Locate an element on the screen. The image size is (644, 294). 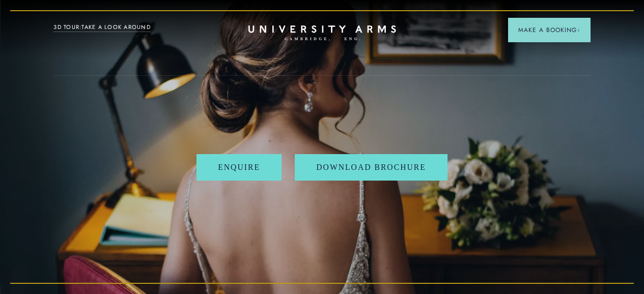
span: Make a Booking is located at coordinates (549, 30).